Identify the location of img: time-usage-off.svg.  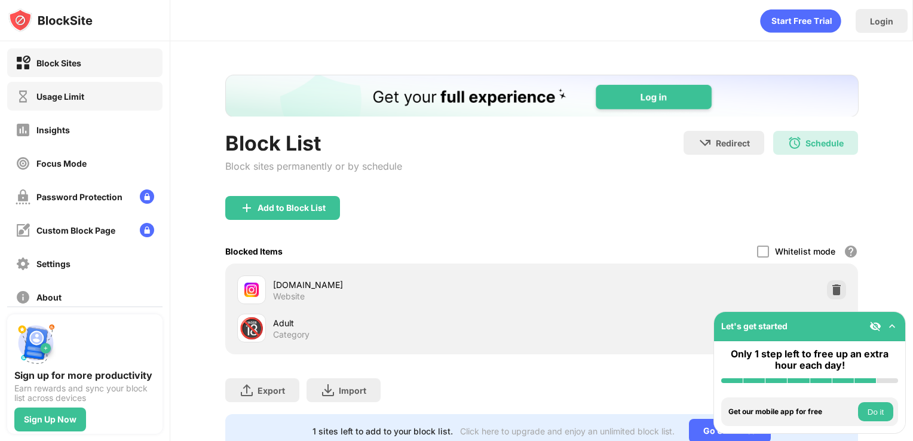
(23, 96).